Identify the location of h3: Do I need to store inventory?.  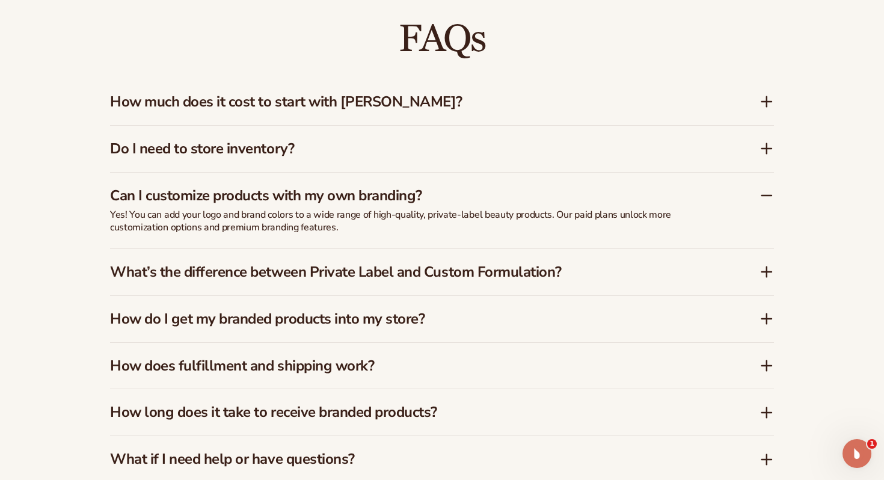
(417, 148).